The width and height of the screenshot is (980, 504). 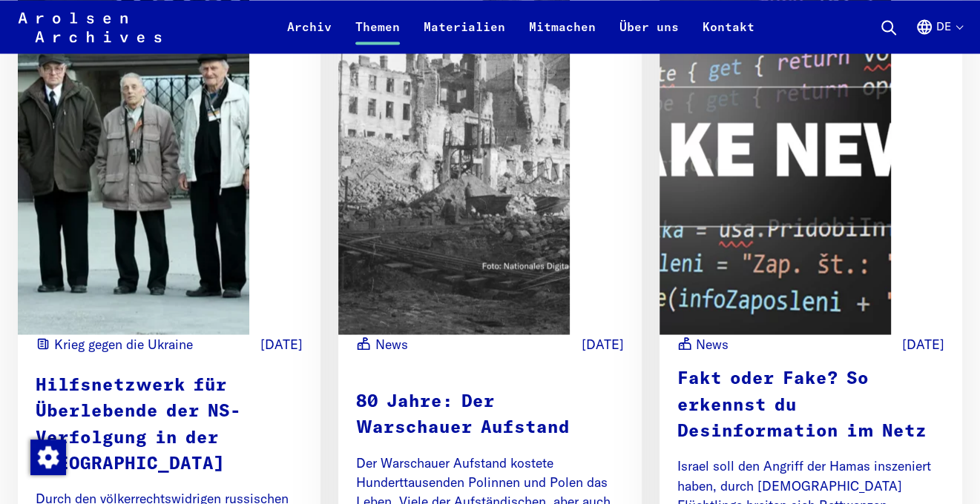 What do you see at coordinates (47, 457) in the screenshot?
I see `div: Zustimmung ändern` at bounding box center [47, 457].